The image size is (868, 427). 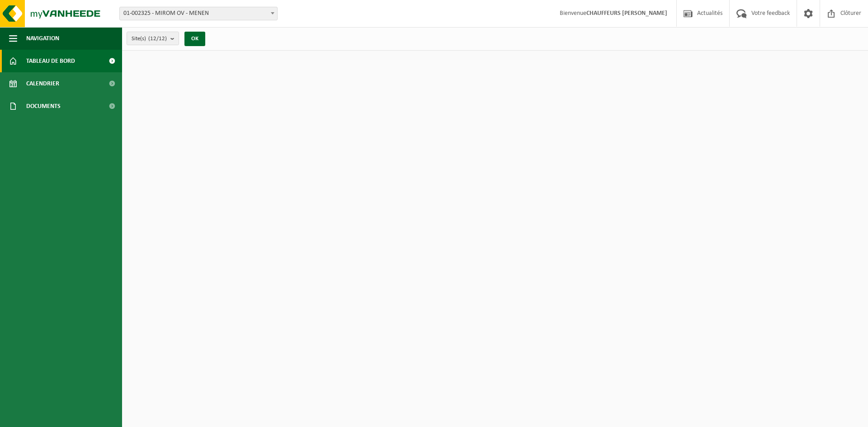 What do you see at coordinates (51, 61) in the screenshot?
I see `span: Tableau de bord` at bounding box center [51, 61].